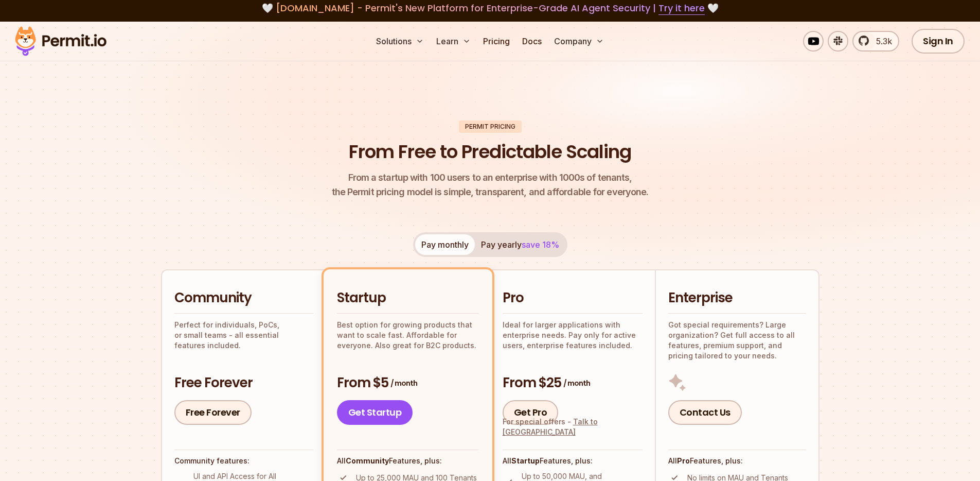  Describe the element at coordinates (490, 185) in the screenshot. I see `p: the Permit pricing model is simple, transparent, and affordable for everyone.` at that location.